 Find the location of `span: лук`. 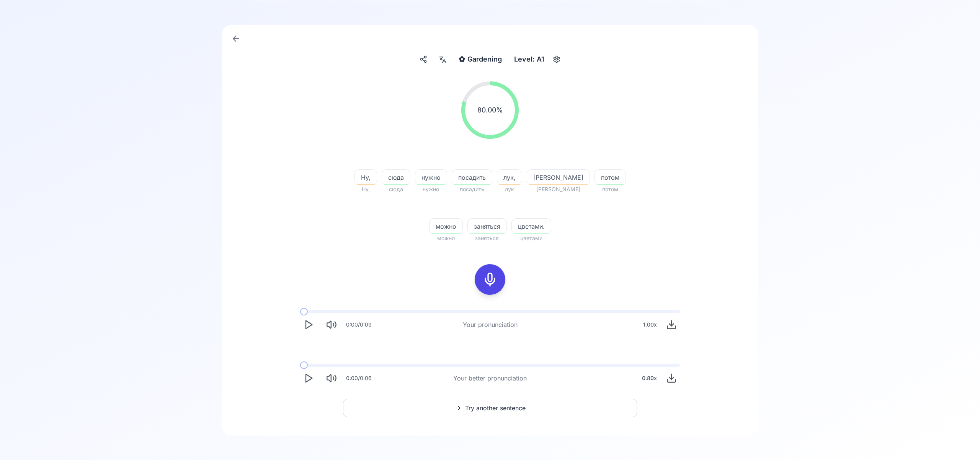

span: лук is located at coordinates (509, 190).